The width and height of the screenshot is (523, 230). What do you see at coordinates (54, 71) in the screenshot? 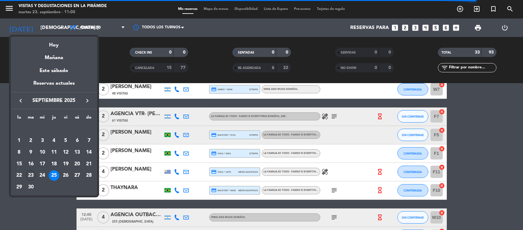
I see `div: Este sábado` at bounding box center [54, 71].